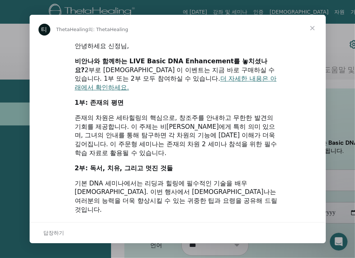  What do you see at coordinates (44, 29) in the screenshot?
I see `font: 티` at bounding box center [44, 29].